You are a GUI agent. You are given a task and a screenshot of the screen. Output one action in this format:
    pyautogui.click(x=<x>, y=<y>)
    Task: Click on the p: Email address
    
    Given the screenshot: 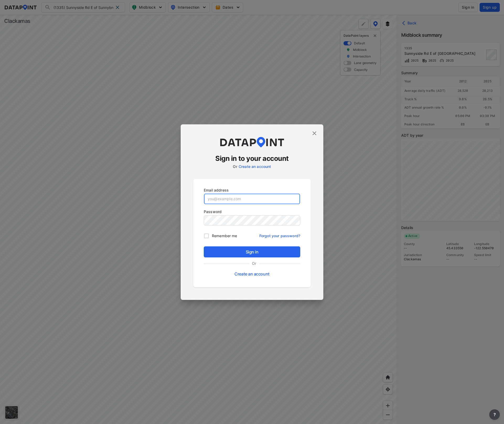 What is the action you would take?
    pyautogui.click(x=252, y=190)
    